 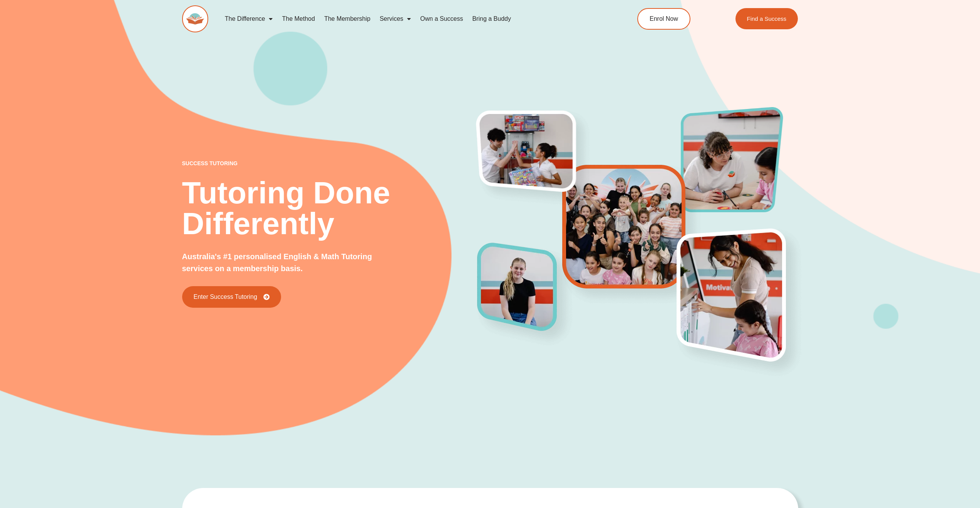 What do you see at coordinates (330, 208) in the screenshot?
I see `h2: Tutoring Done Differently` at bounding box center [330, 208].